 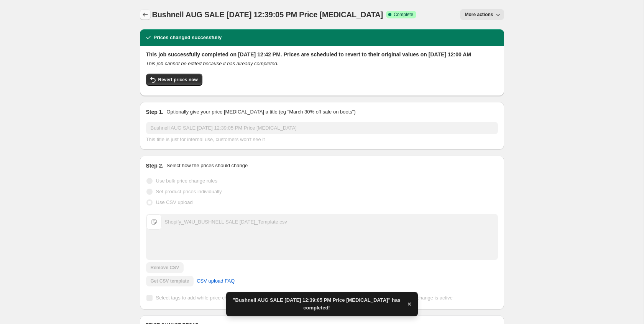 What do you see at coordinates (145, 14) in the screenshot?
I see `button: Price change jobs` at bounding box center [145, 14].